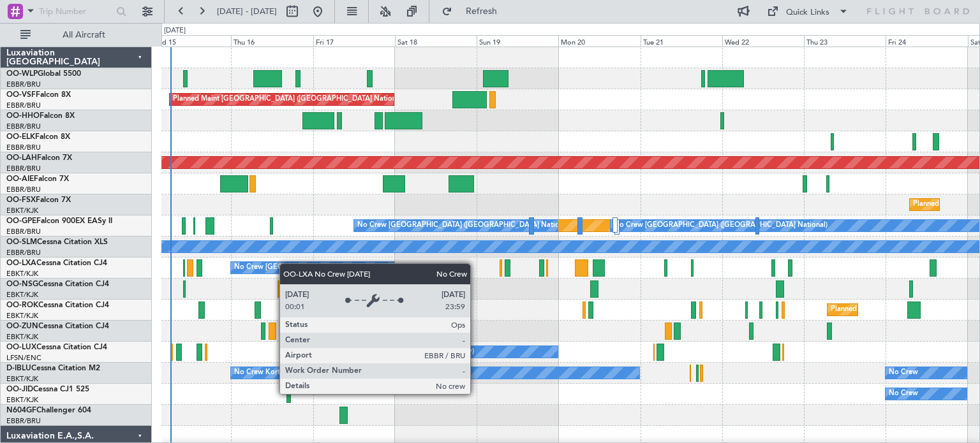  I want to click on button: Quick Links, so click(808, 12).